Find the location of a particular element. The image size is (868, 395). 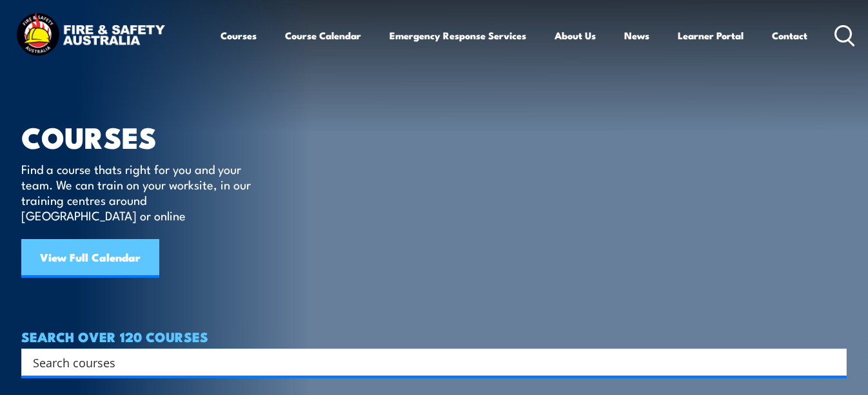

h4: SEARCH OVER 120 COURSES is located at coordinates (434, 336).